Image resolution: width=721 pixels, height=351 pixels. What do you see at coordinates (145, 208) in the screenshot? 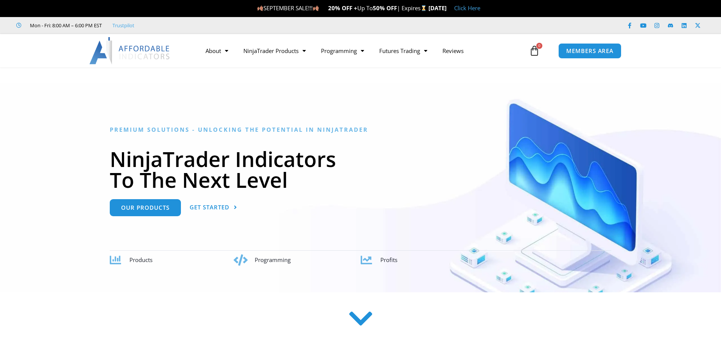
I see `span: Our Products` at bounding box center [145, 208].